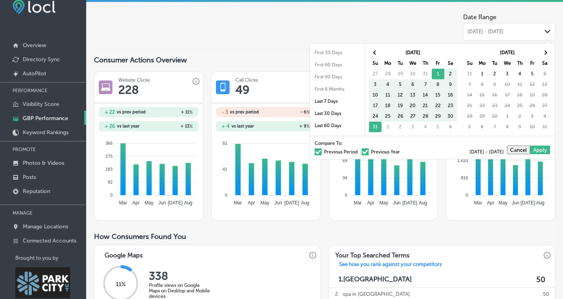  What do you see at coordinates (541, 279) in the screenshot?
I see `label: 50` at bounding box center [541, 279].